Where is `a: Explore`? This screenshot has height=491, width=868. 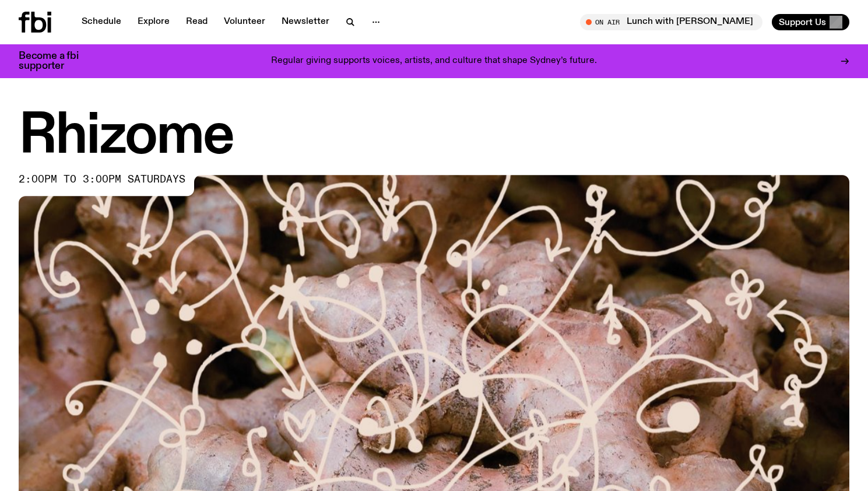
a: Explore is located at coordinates (153, 22).